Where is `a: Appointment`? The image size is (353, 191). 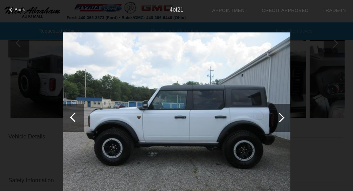
a: Appointment is located at coordinates (230, 10).